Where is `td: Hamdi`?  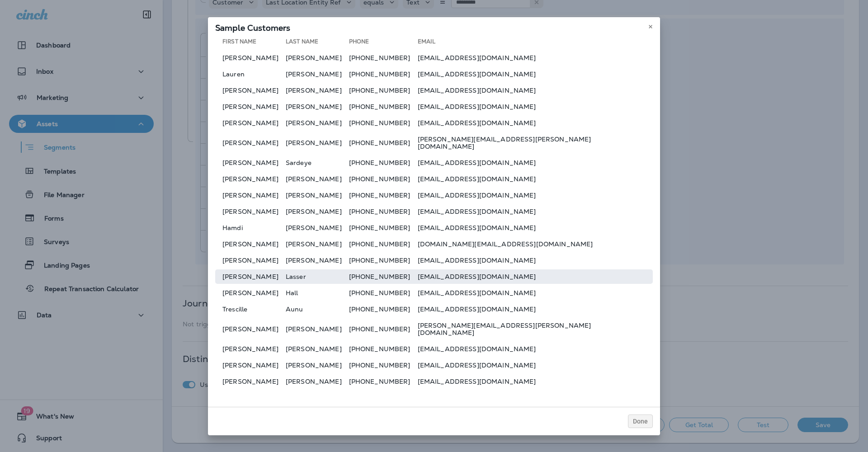 td: Hamdi is located at coordinates (251, 228).